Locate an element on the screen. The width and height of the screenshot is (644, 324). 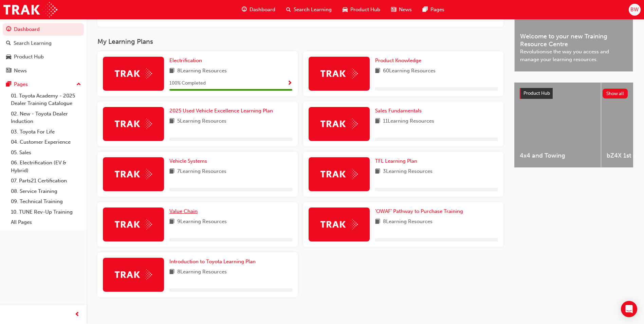
span: Show Progress is located at coordinates (290, 84).